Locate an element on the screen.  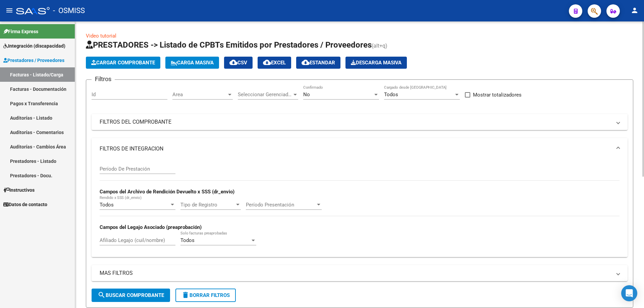
span: Período Presentación is located at coordinates (281, 205).